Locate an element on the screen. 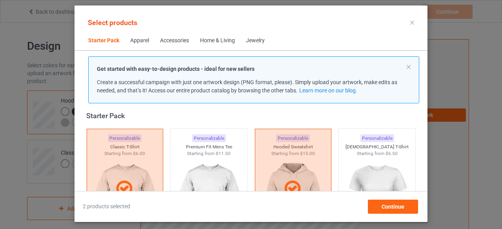 The height and width of the screenshot is (229, 502). div: Apparel is located at coordinates (140, 41).